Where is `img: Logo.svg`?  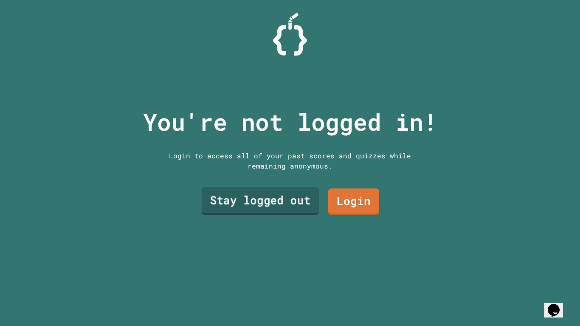 img: Logo.svg is located at coordinates (290, 34).